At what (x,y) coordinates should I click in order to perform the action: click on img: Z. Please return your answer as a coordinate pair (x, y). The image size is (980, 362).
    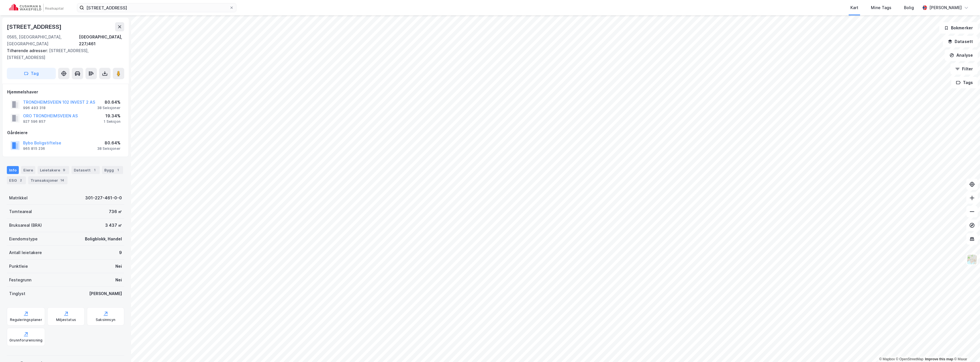
    Looking at the image, I should click on (973, 259).